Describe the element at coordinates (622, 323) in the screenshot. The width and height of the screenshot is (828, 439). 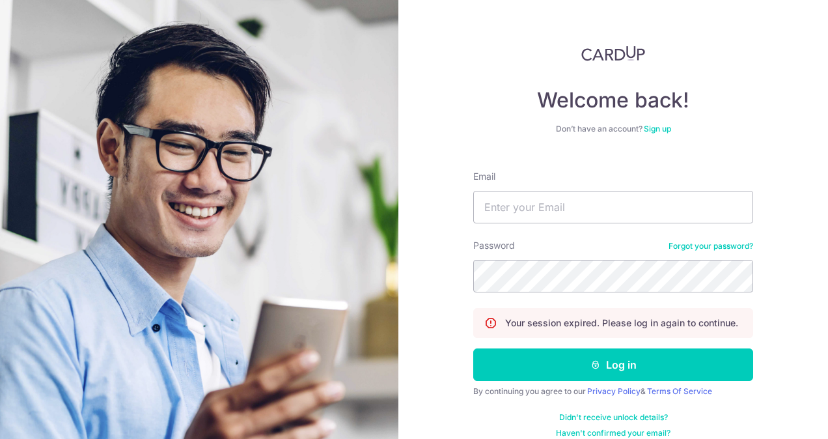
I see `p: Your session expired. Please log in again to continue.` at that location.